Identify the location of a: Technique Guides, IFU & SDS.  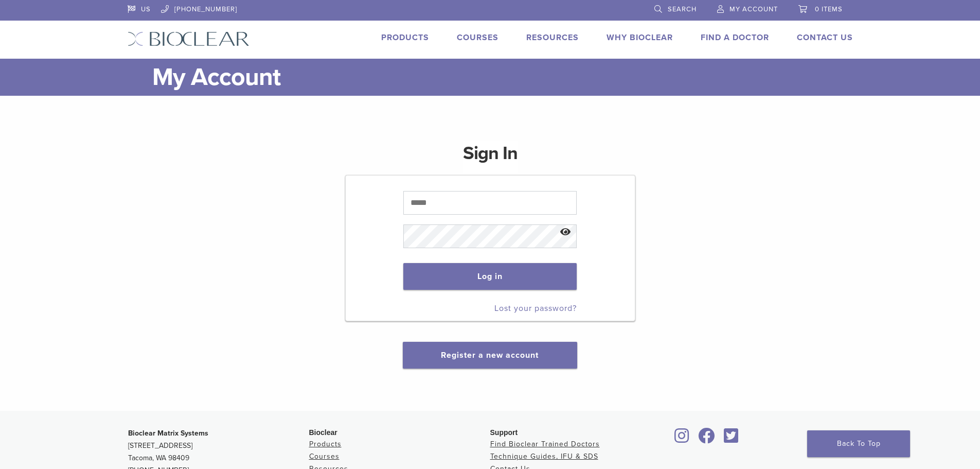
(545, 456).